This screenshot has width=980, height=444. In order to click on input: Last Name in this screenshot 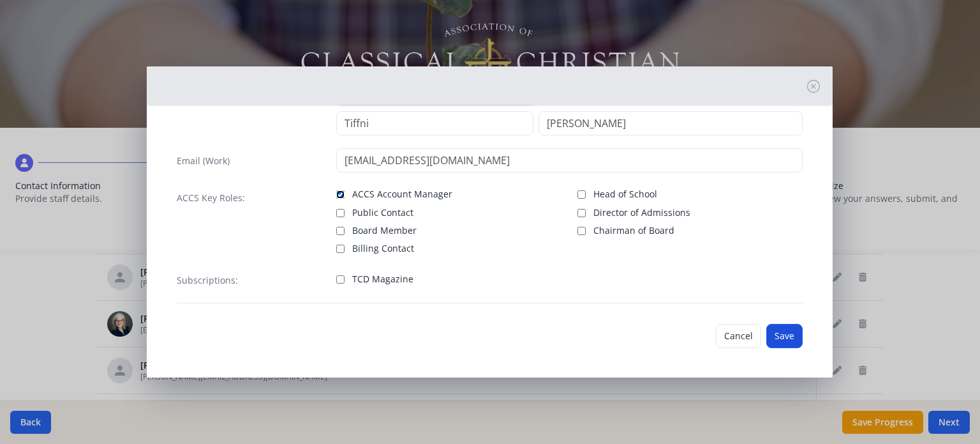, I will do `click(671, 123)`.